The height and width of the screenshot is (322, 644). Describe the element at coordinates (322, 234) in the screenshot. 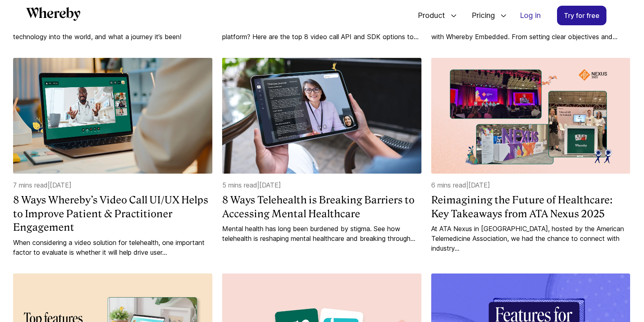

I see `a: Mental health has long been burdened by stigma. See how telehealth is reshaping mental healthcare...` at that location.